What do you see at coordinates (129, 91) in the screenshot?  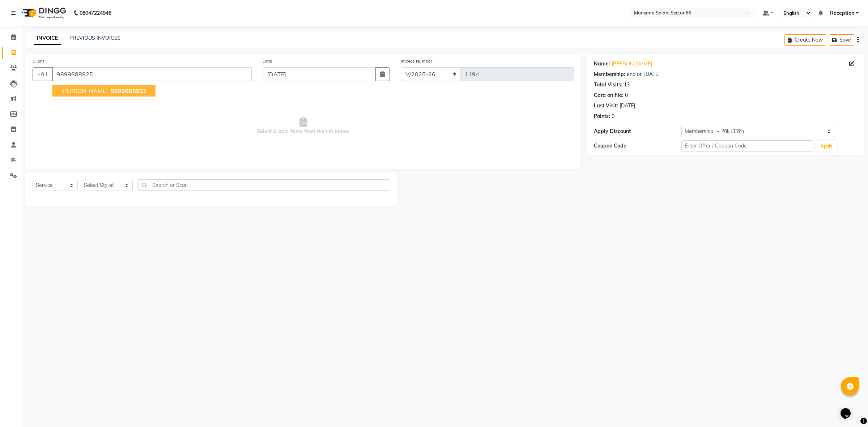 I see `span: 9899888925` at bounding box center [129, 91].